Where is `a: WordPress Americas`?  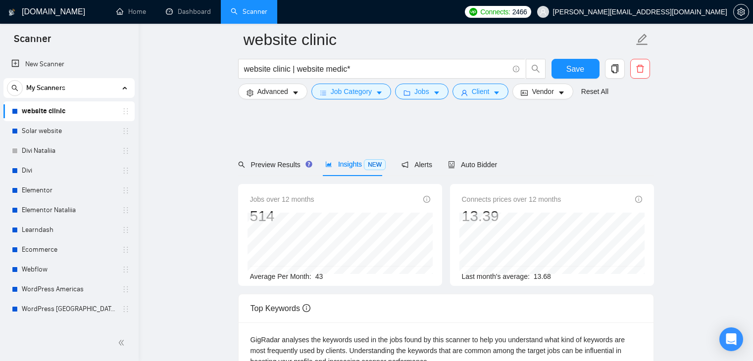
a: WordPress Americas is located at coordinates (69, 290).